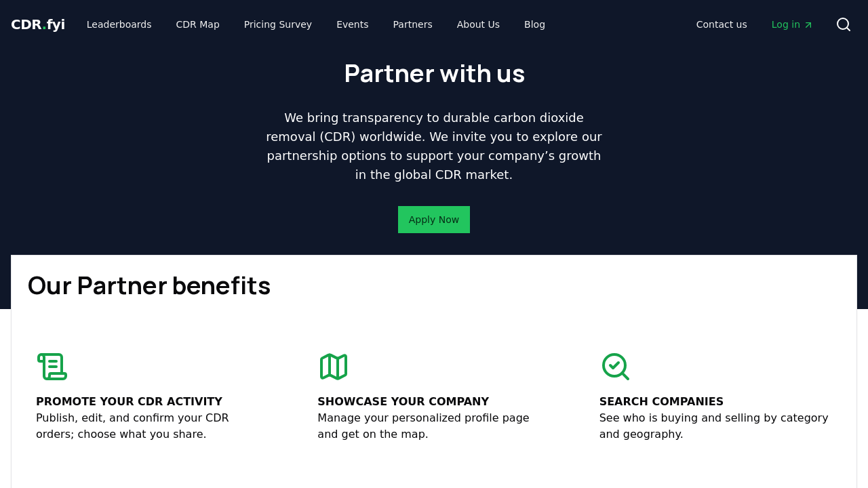 The width and height of the screenshot is (868, 488). Describe the element at coordinates (198, 25) in the screenshot. I see `a: CDR Map` at that location.